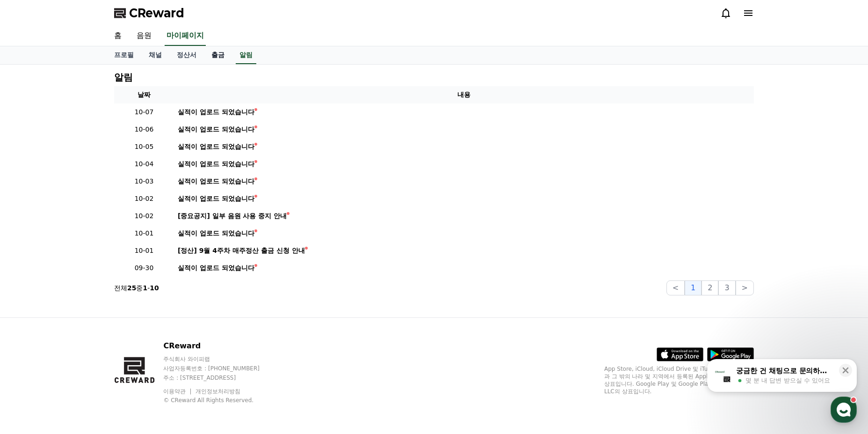  Describe the element at coordinates (151, 314) in the screenshot. I see `span: 설정` at that location.